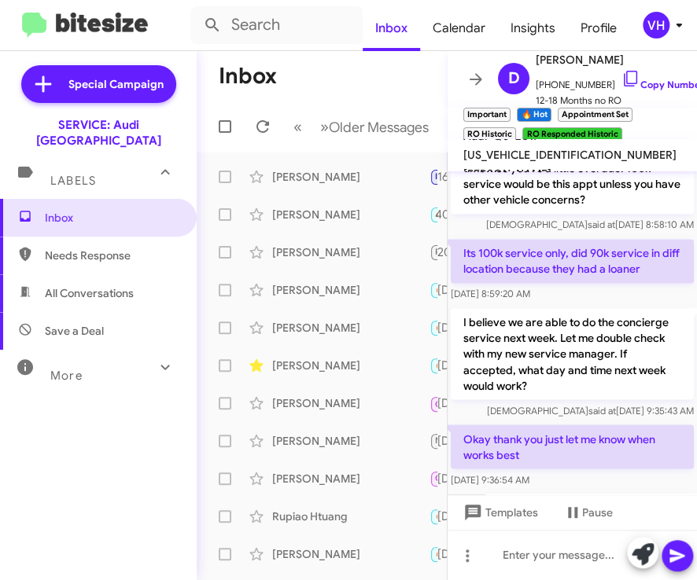 Image resolution: width=697 pixels, height=580 pixels. I want to click on span: Profile, so click(598, 28).